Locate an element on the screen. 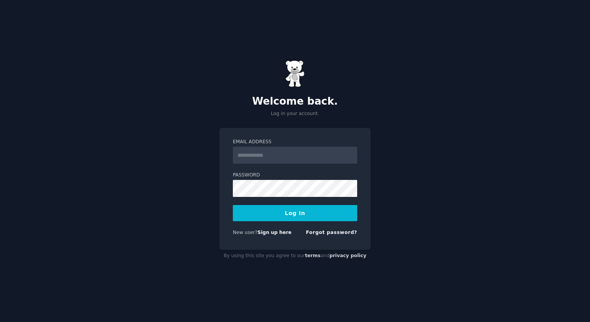 This screenshot has width=590, height=322. a: Sign up here is located at coordinates (275, 232).